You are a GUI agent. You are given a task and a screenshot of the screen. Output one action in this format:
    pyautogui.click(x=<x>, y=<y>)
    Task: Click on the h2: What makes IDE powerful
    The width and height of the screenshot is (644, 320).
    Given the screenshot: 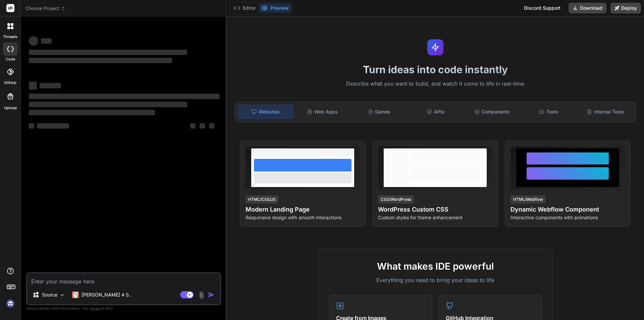 What is the action you would take?
    pyautogui.click(x=435, y=266)
    